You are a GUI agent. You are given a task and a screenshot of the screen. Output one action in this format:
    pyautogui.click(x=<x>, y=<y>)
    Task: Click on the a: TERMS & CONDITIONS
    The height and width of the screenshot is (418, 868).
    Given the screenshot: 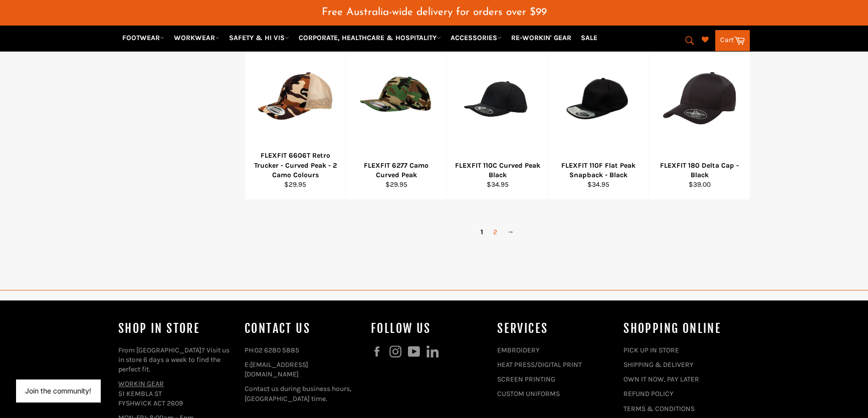 What is the action you would take?
    pyautogui.click(x=659, y=409)
    